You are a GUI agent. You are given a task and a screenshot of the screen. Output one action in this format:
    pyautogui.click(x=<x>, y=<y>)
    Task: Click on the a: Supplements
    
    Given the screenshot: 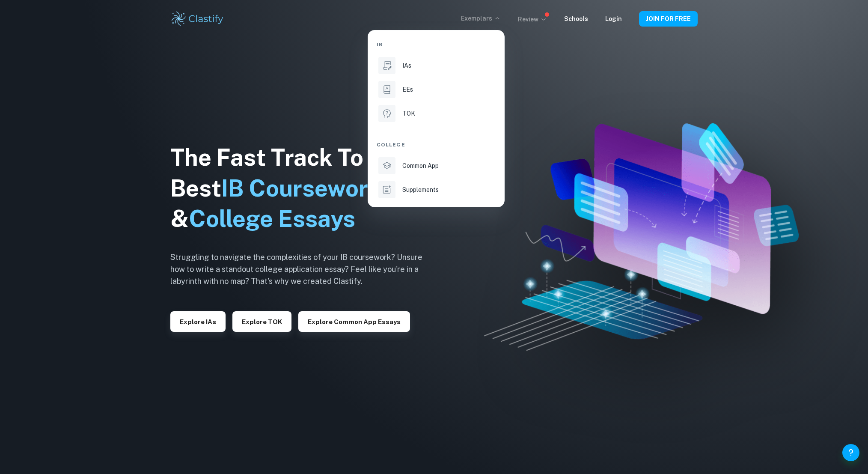 What is the action you would take?
    pyautogui.click(x=437, y=190)
    